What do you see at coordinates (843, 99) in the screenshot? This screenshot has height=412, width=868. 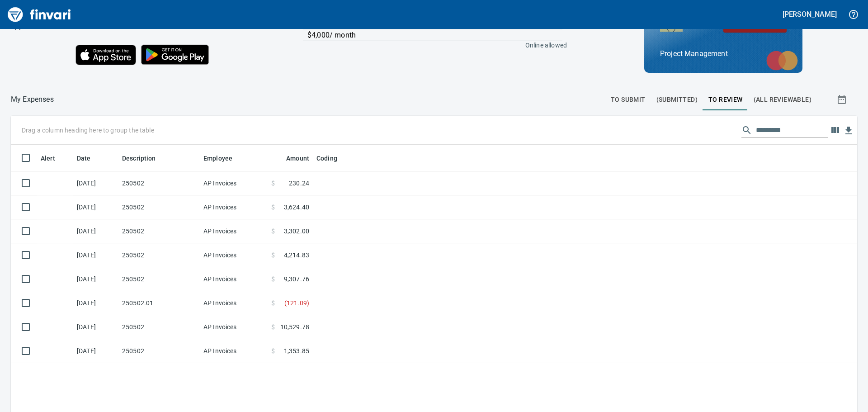 I see `button: Show transactions within a particular date range` at bounding box center [843, 99].